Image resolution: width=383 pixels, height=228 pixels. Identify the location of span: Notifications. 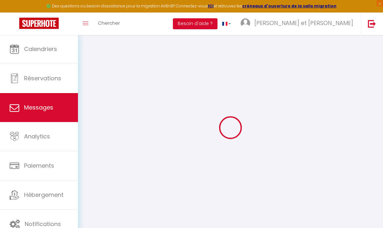
(43, 223).